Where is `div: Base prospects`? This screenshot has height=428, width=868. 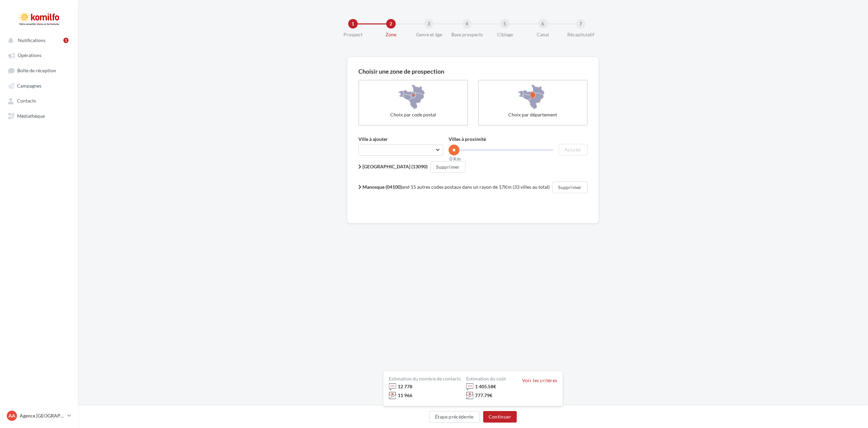 div: Base prospects is located at coordinates (467, 35).